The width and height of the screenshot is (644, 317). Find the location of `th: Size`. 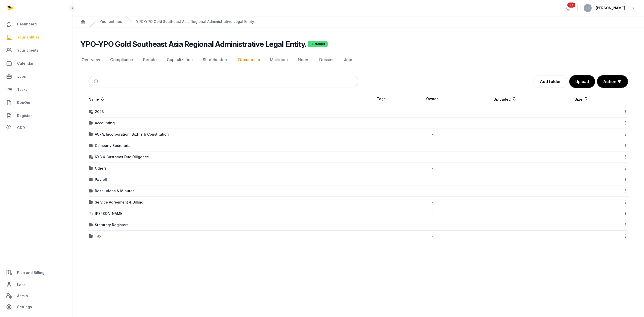

th: Size is located at coordinates (581, 99).